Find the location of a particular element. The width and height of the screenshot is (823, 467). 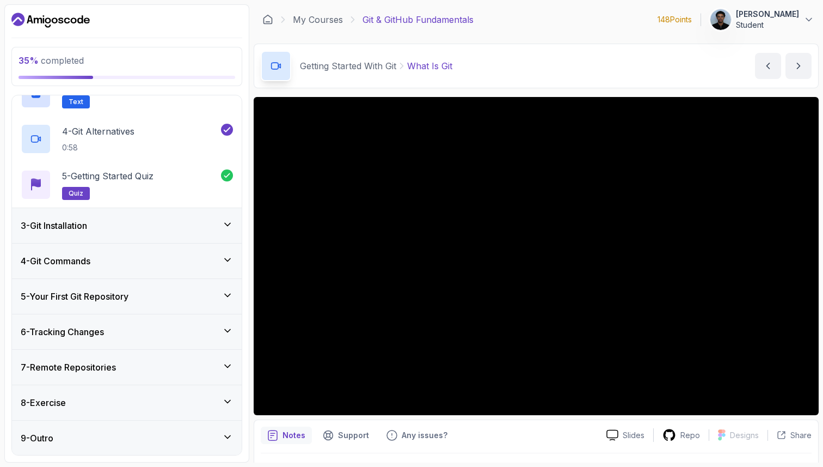

h3: 8 - Exercise is located at coordinates (43, 402).